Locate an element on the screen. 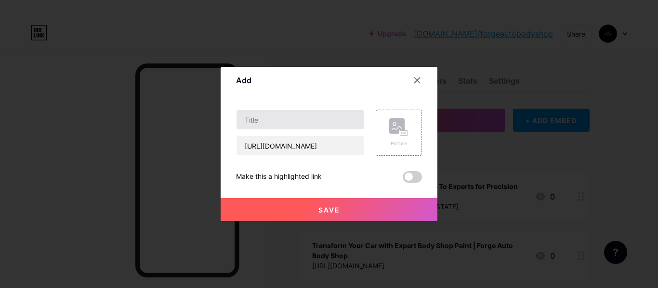 This screenshot has width=658, height=288. div: Picture is located at coordinates (399, 144).